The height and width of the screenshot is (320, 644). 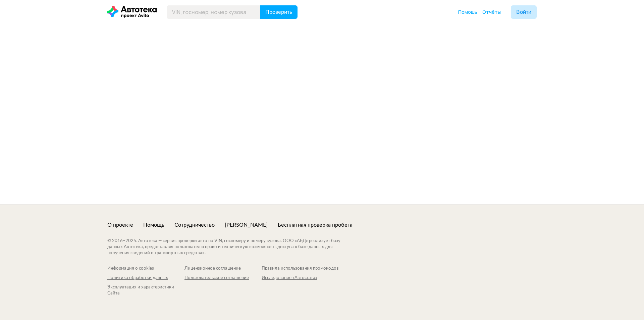 What do you see at coordinates (491, 12) in the screenshot?
I see `span: Отчёты` at bounding box center [491, 12].